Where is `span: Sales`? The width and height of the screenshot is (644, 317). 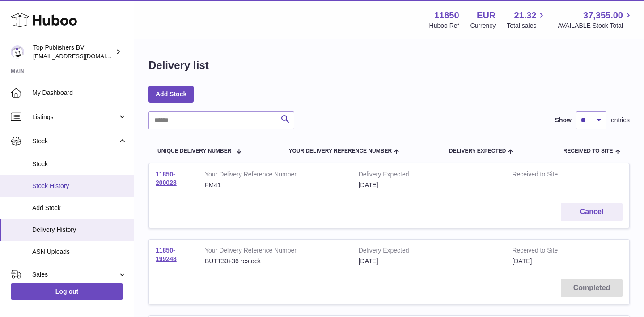
span: Sales is located at coordinates (75, 274).